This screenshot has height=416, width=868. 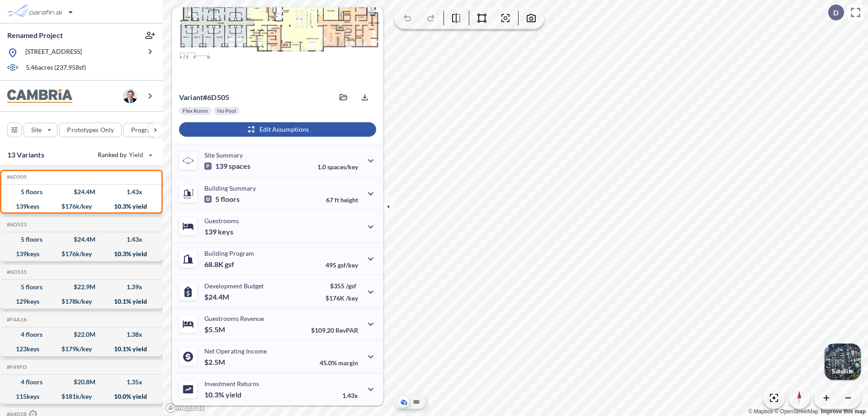 What do you see at coordinates (836, 12) in the screenshot?
I see `p: D` at bounding box center [836, 12].